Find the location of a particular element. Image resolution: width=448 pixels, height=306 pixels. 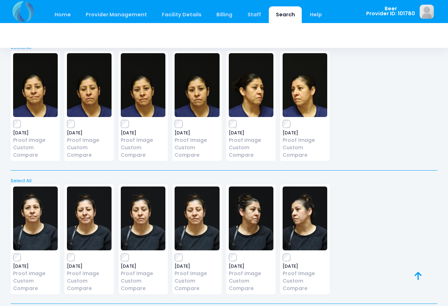

a: Provider Management is located at coordinates (116, 15).